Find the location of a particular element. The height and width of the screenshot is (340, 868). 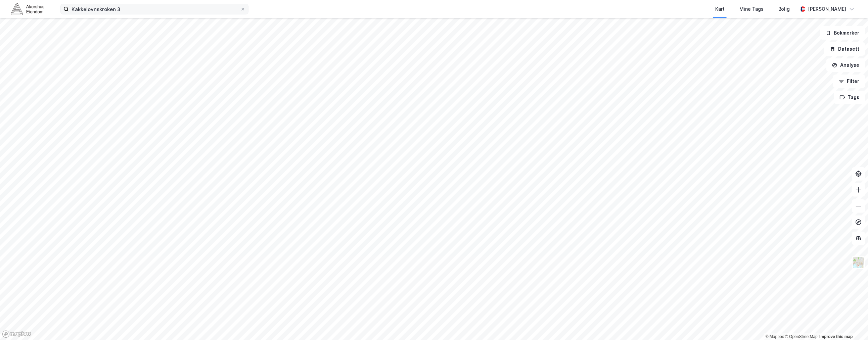

a: OpenStreetMap is located at coordinates (801, 336).